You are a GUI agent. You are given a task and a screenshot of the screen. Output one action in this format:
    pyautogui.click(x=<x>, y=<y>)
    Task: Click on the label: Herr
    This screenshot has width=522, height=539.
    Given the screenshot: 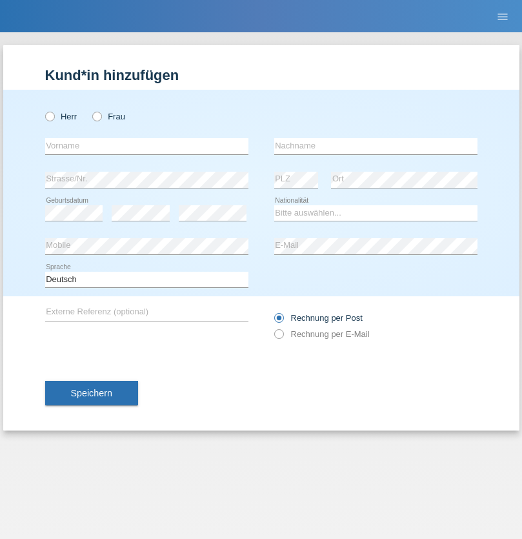 What is the action you would take?
    pyautogui.click(x=61, y=116)
    